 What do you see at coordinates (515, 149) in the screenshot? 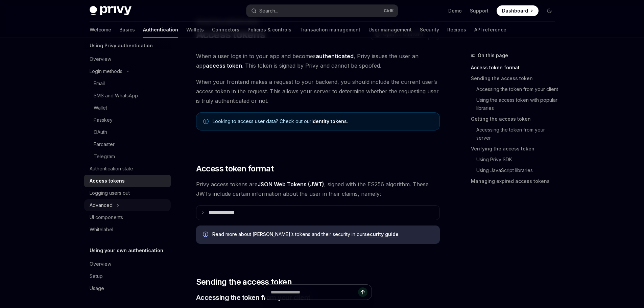
I see `a: Verifying the access token` at bounding box center [515, 149].